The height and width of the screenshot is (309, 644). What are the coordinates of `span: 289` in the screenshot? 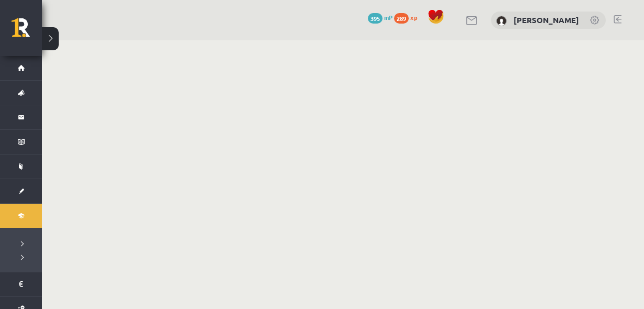 It's located at (402, 18).